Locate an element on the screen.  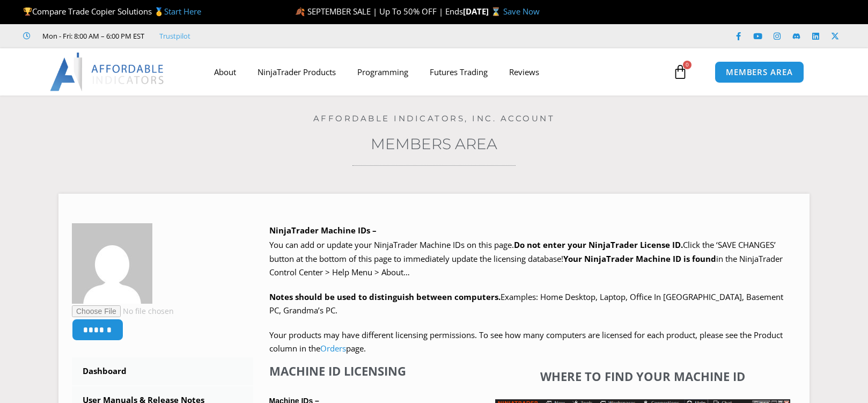
a: Dashboard is located at coordinates (162, 371).